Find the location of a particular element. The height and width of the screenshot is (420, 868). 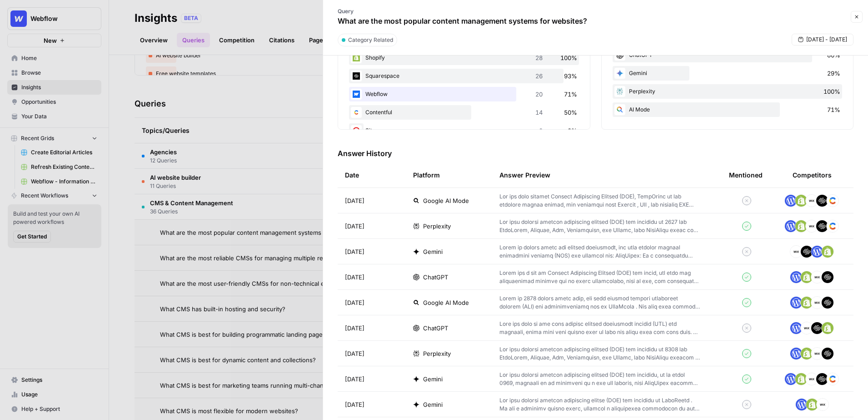

div: Webflow is located at coordinates (464, 94).